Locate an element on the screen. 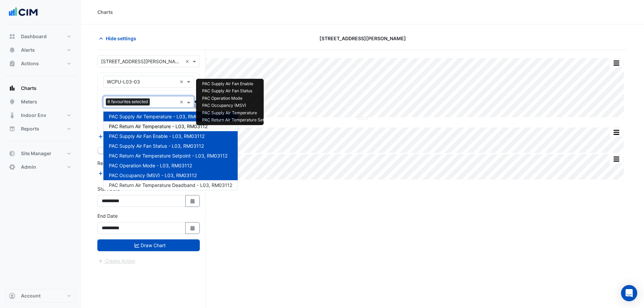 The height and width of the screenshot is (308, 644). td: PAC Operation Mode is located at coordinates (238, 98).